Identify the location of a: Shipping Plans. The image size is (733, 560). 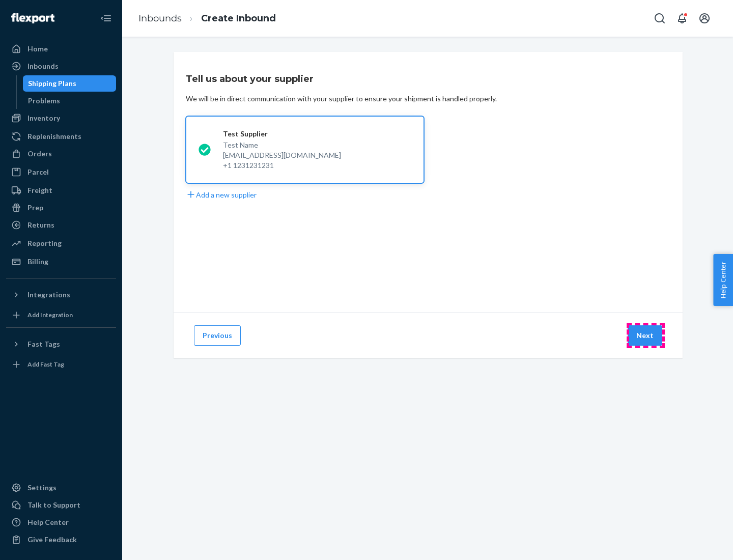
(70, 84).